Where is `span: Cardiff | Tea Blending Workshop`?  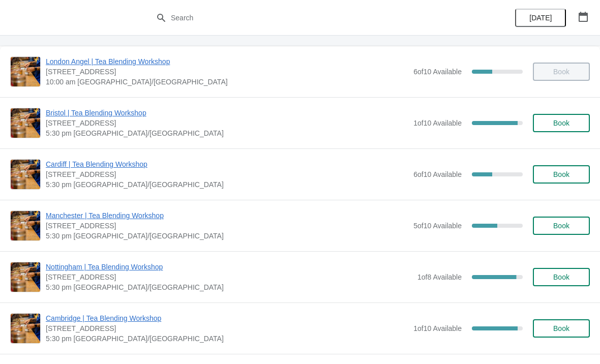
span: Cardiff | Tea Blending Workshop is located at coordinates (227, 165).